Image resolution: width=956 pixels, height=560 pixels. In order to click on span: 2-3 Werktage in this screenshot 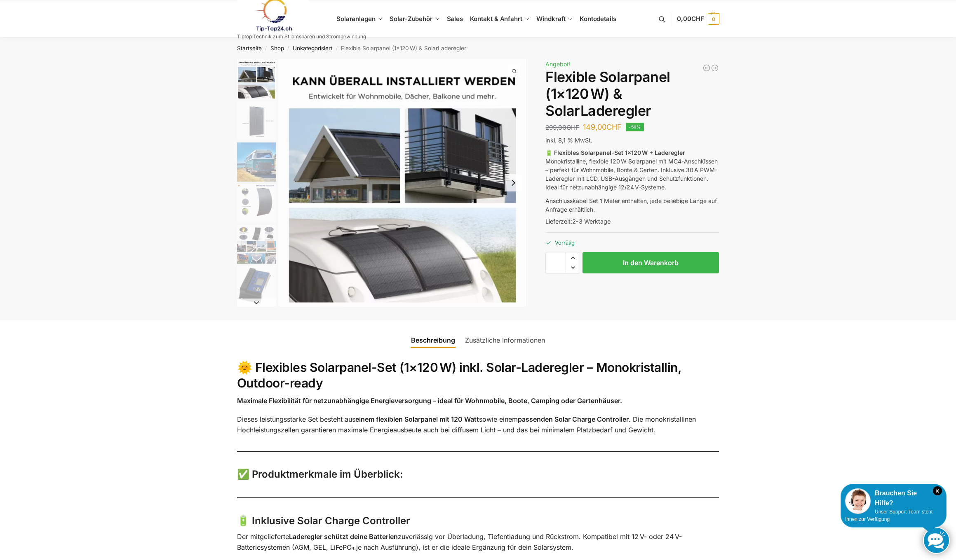, I will do `click(591, 221)`.